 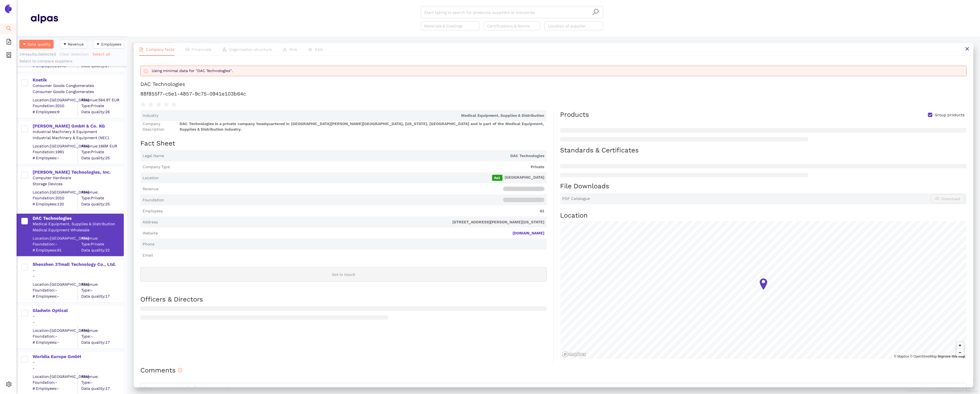 What do you see at coordinates (55, 106) in the screenshot?
I see `span: Foundation: 2010` at bounding box center [55, 106].